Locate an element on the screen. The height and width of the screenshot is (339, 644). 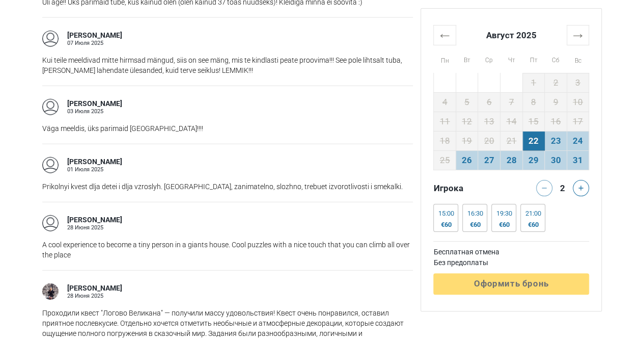
th: Сб is located at coordinates (556, 59).